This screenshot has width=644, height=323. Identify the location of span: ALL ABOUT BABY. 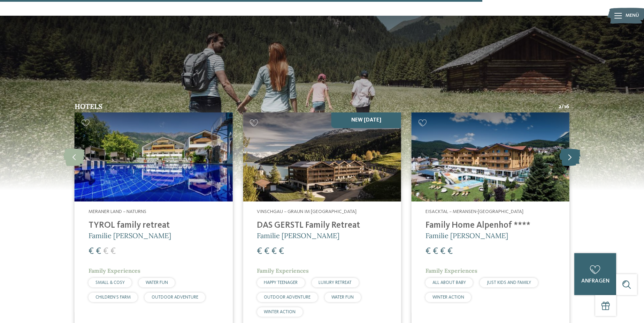
(449, 283).